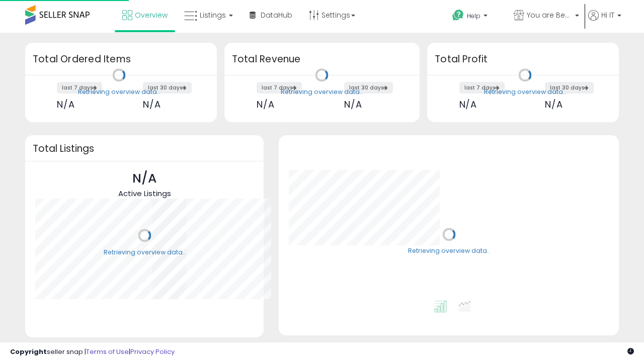 This screenshot has width=644, height=362. I want to click on span: Listings, so click(213, 15).